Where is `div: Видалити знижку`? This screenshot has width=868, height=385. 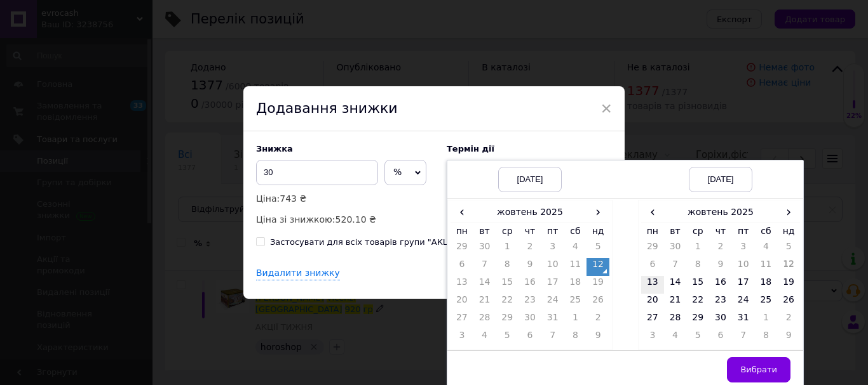 div: Видалити знижку is located at coordinates (298, 273).